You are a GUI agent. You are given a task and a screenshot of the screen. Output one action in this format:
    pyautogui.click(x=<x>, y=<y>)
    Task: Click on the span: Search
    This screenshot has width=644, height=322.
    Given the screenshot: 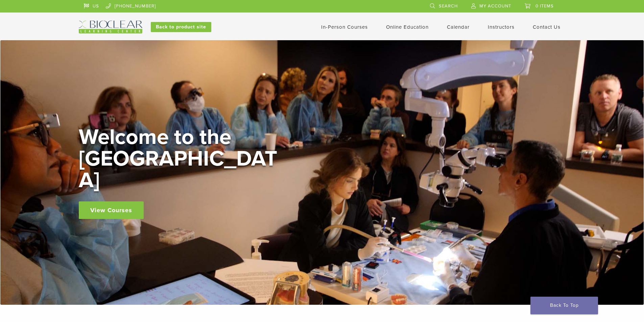 What is the action you would take?
    pyautogui.click(x=448, y=6)
    